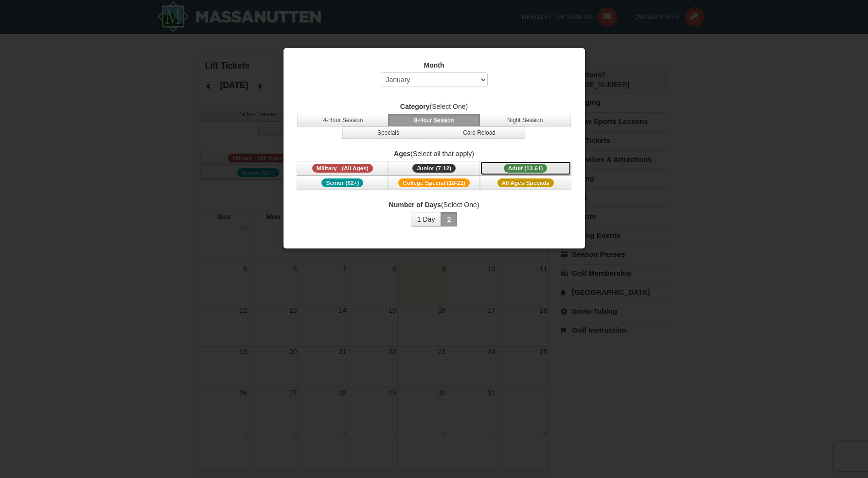 This screenshot has width=868, height=478. What do you see at coordinates (342, 168) in the screenshot?
I see `button: Military - (All Ages)` at bounding box center [342, 168].